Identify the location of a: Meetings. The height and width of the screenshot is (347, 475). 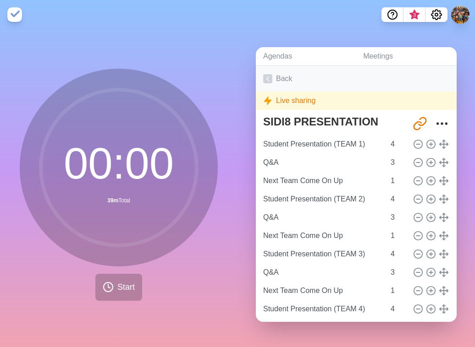
(406, 56).